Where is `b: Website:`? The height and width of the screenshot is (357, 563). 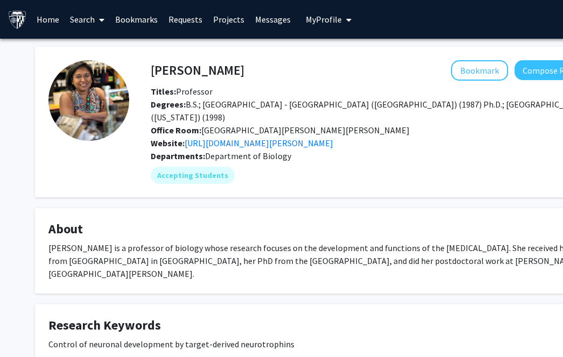
b: Website: is located at coordinates (167, 143).